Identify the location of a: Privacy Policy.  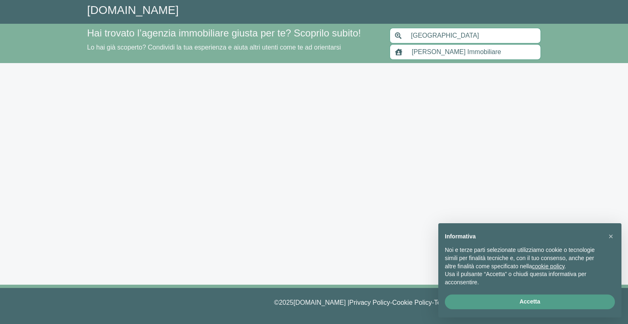
(370, 302).